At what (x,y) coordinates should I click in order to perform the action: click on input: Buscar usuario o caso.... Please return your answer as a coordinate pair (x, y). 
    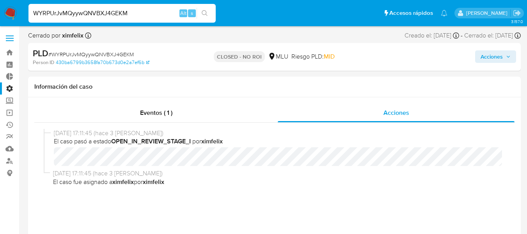
    Looking at the image, I should click on (122, 13).